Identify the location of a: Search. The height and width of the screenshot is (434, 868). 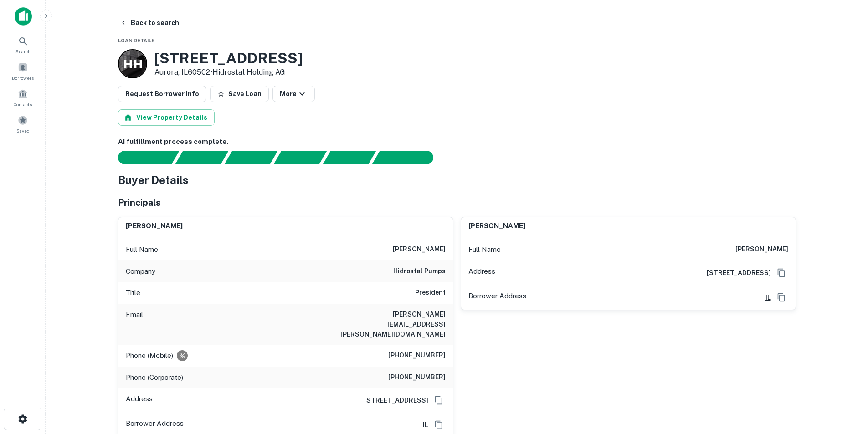
(23, 45).